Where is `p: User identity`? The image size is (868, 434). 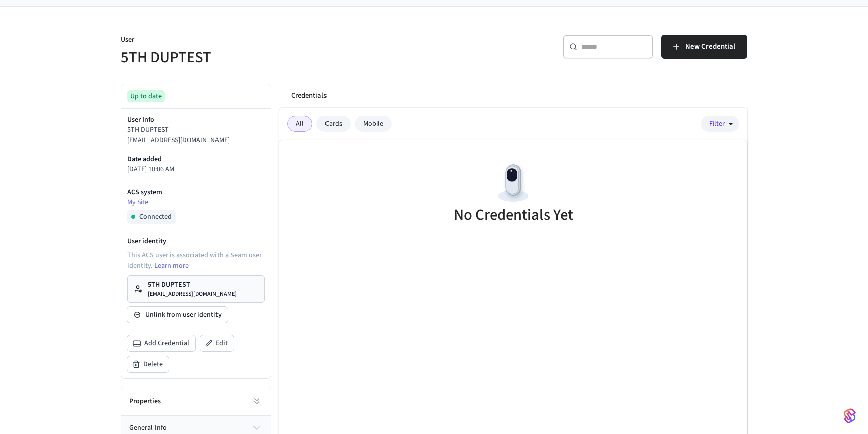
p: User identity is located at coordinates (196, 241).